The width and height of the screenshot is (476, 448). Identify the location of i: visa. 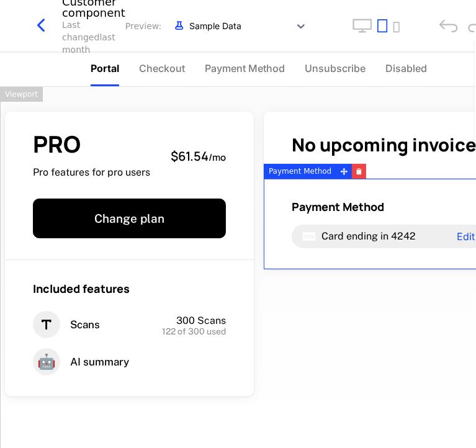
(309, 236).